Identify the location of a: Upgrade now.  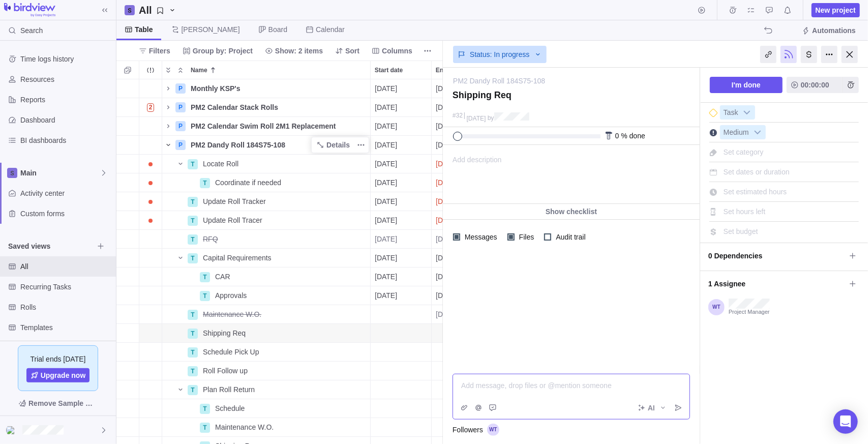
(58, 375).